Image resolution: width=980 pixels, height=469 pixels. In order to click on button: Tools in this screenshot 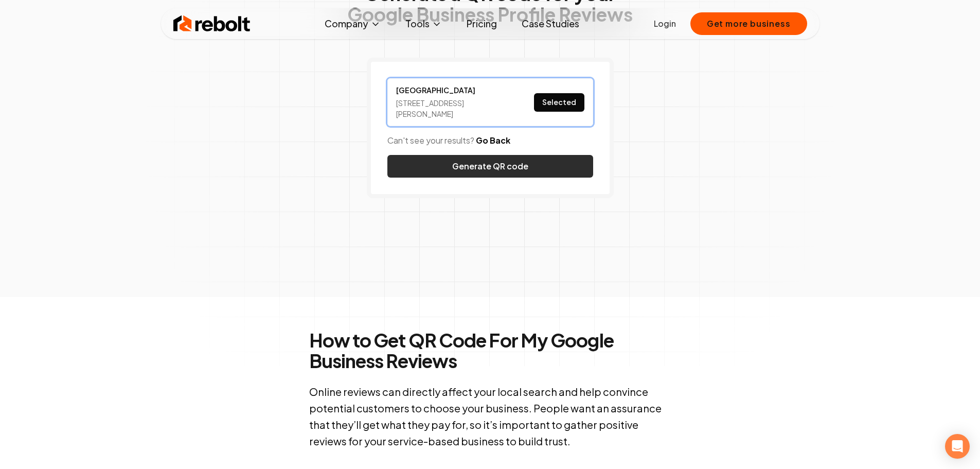, I will do `click(423, 24)`.